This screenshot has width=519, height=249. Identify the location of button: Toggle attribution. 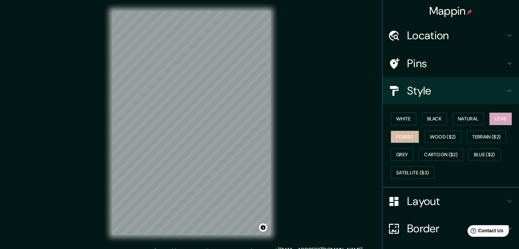
(263, 228).